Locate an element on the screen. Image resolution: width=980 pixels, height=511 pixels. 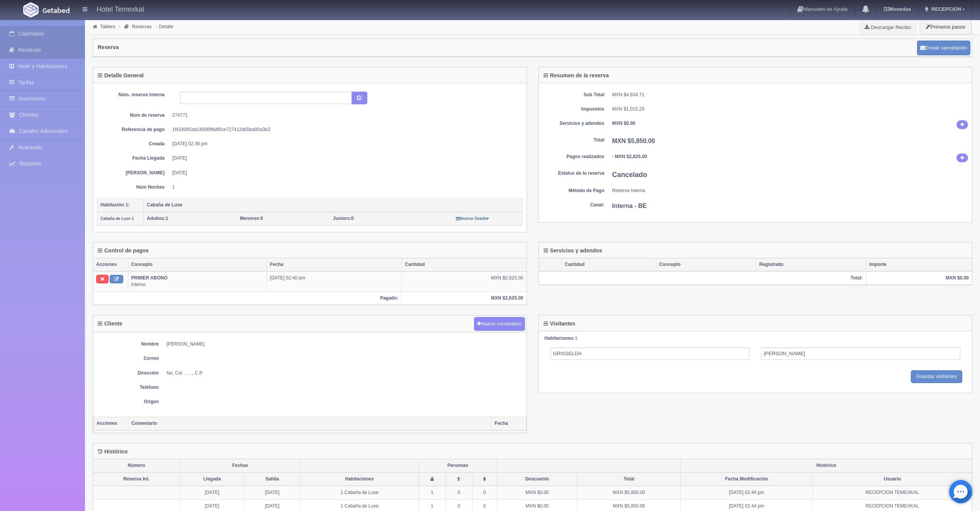
dt: Fecha Llegada is located at coordinates (134, 158).